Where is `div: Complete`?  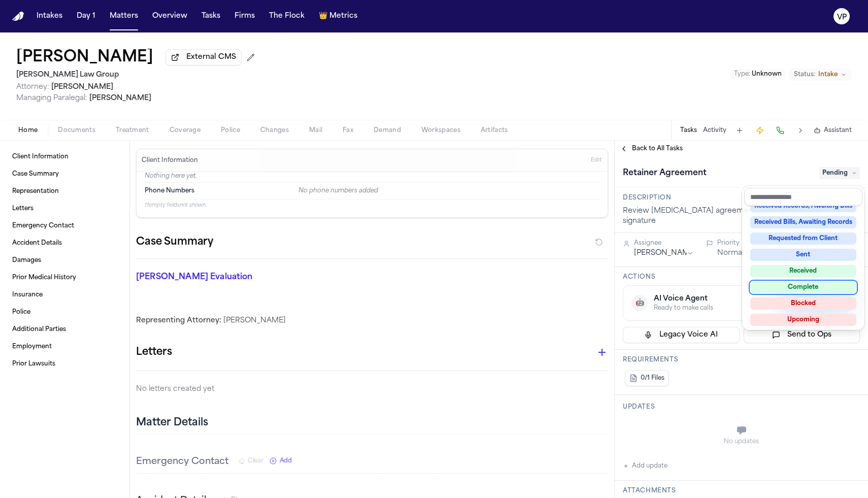 div: Complete is located at coordinates (803, 288).